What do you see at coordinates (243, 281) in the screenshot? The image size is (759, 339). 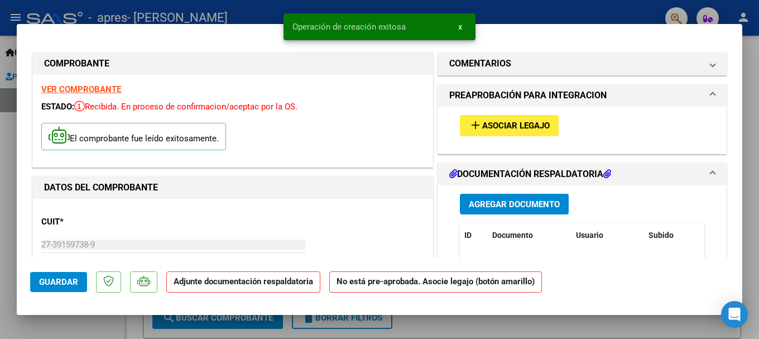 I see `strong: Adjunte documentación respaldatoria` at bounding box center [243, 281].